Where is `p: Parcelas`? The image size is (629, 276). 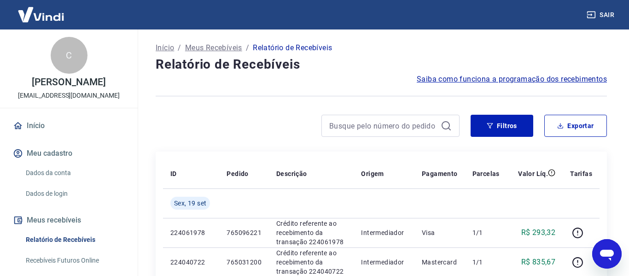
p: Parcelas is located at coordinates (485, 173).